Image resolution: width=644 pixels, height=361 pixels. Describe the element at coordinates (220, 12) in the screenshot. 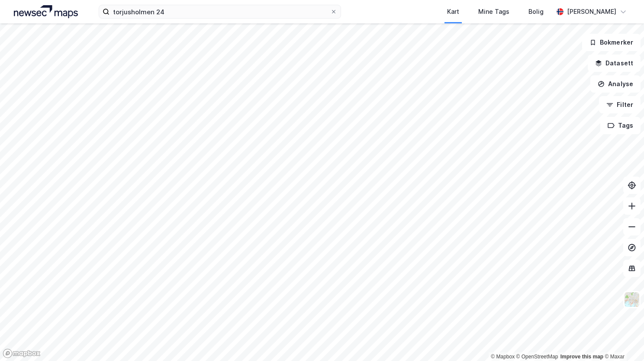

I see `input: Søk på adresse, matrikkel, gårdeiere, leietakere eller personer` at that location.